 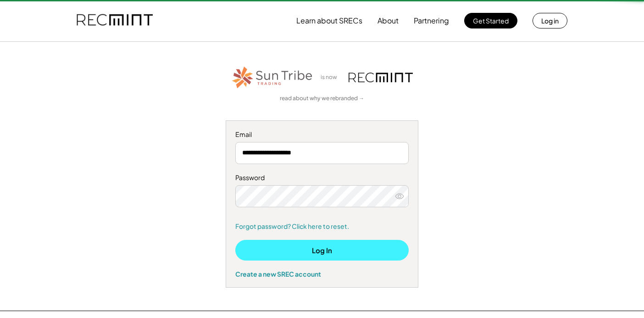 I want to click on a: Forgot password? Click here to reset., so click(x=322, y=226).